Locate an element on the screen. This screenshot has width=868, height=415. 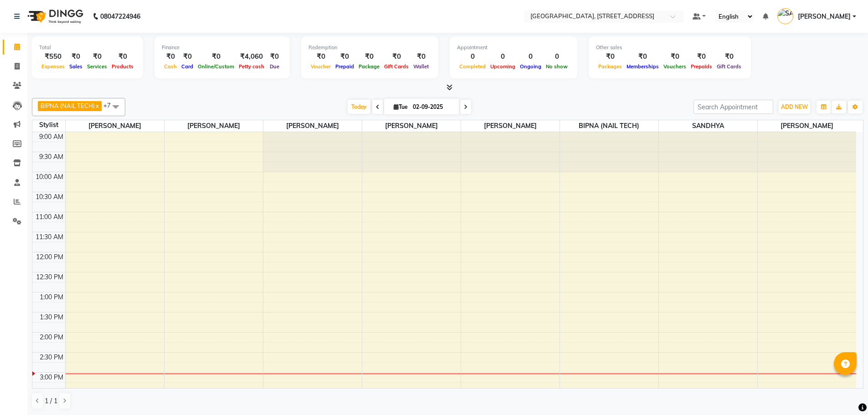
span: +7 is located at coordinates (110, 105).